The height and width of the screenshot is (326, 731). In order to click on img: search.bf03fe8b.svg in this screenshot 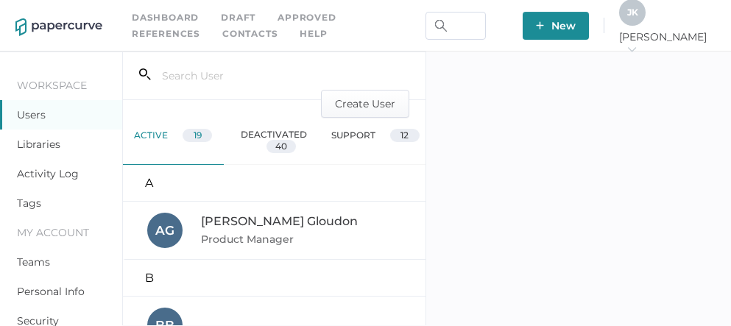, I will do `click(441, 26)`.